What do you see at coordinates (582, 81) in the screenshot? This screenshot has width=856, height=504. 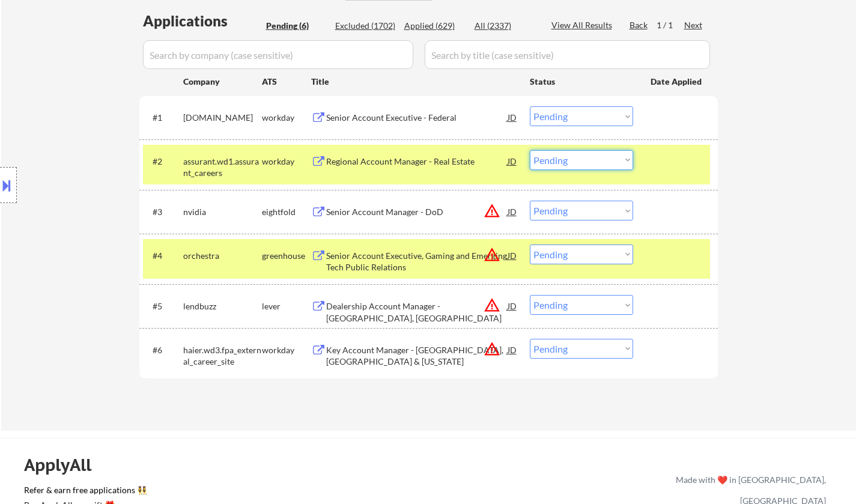 I see `div: Status` at bounding box center [582, 81].